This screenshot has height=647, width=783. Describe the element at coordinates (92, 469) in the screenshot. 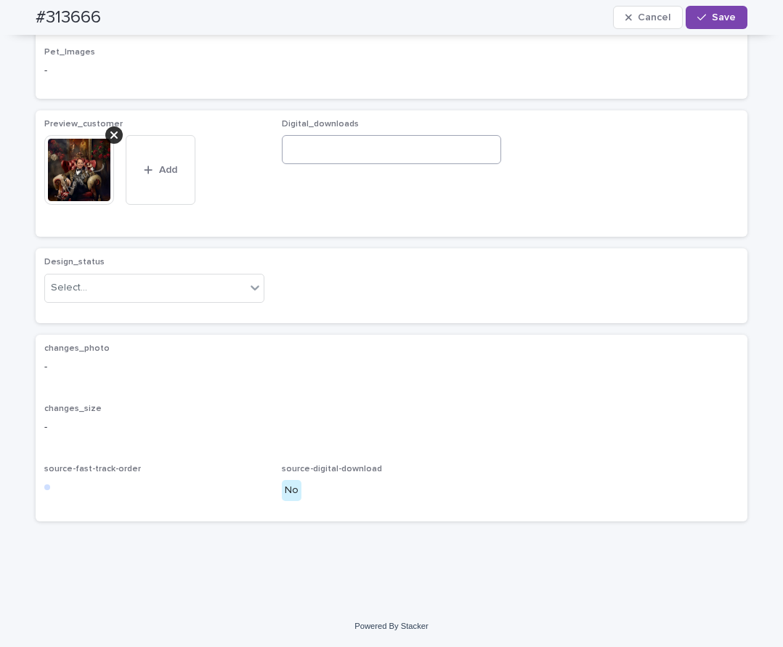

I see `span: source-fast-track-order` at that location.